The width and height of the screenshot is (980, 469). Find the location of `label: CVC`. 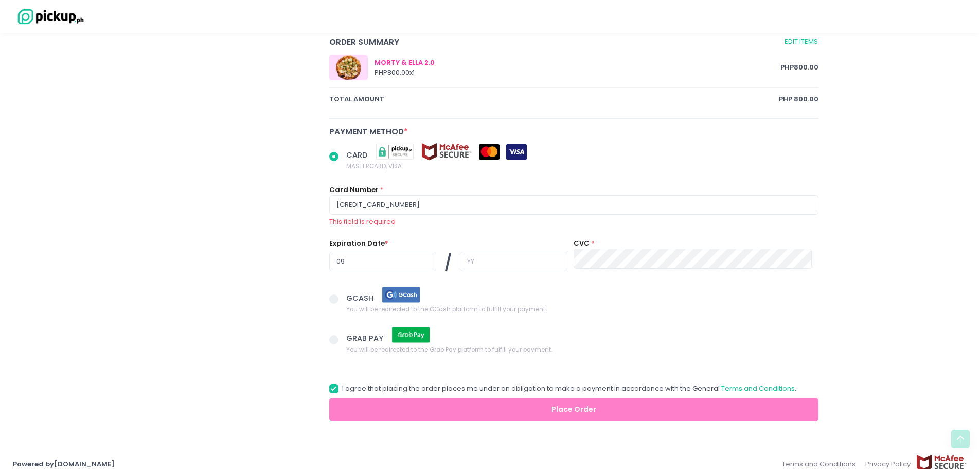

label: CVC is located at coordinates (582, 244).